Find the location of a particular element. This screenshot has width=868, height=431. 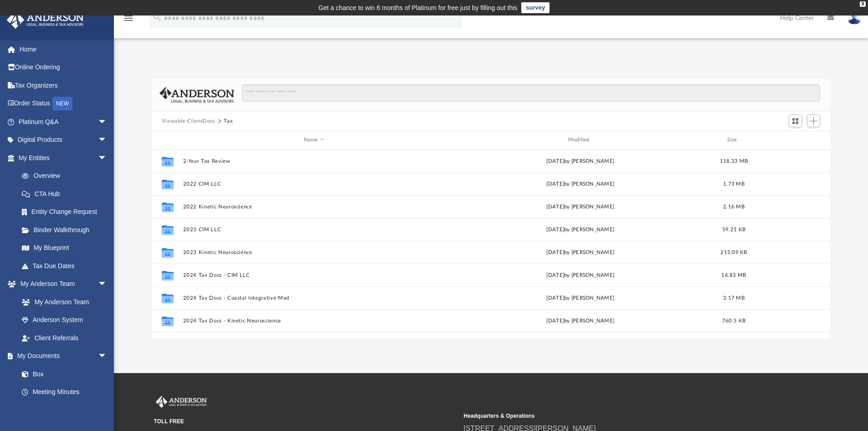

a: menu is located at coordinates (128, 21).